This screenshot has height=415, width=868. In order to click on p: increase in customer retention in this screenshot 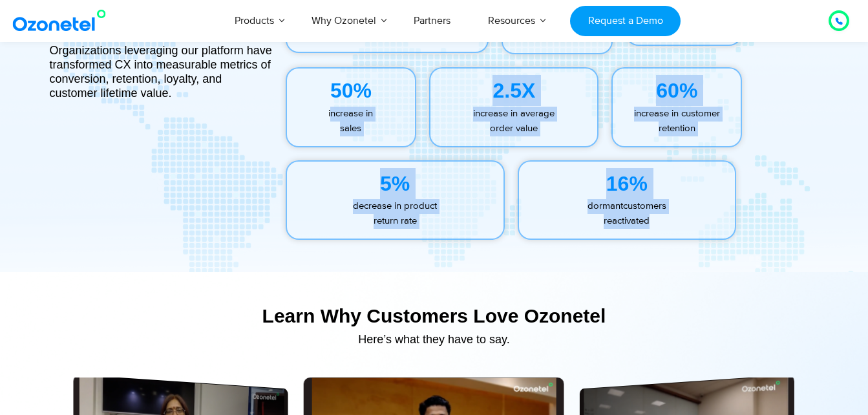, I will do `click(677, 121)`.